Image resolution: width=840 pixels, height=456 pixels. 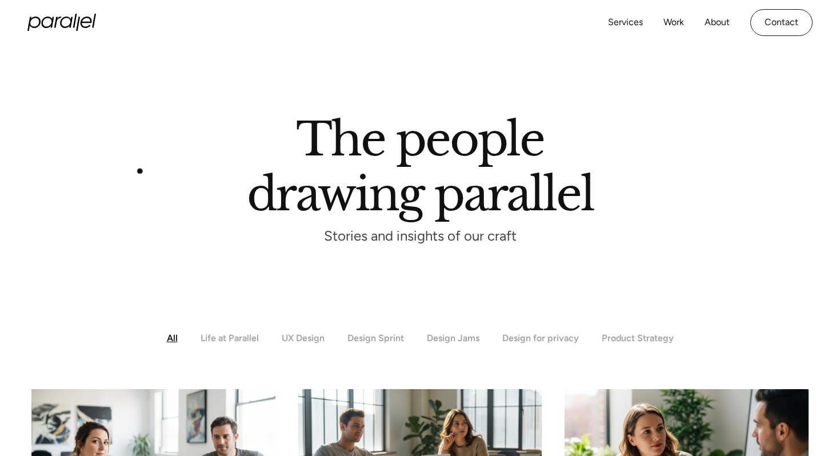 What do you see at coordinates (540, 338) in the screenshot?
I see `div: Design for privacy` at bounding box center [540, 338].